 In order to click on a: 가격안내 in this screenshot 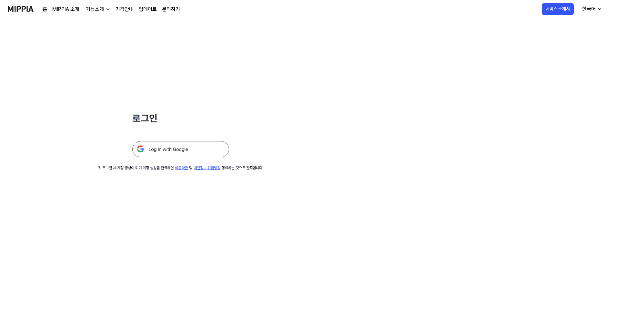, I will do `click(125, 9)`.